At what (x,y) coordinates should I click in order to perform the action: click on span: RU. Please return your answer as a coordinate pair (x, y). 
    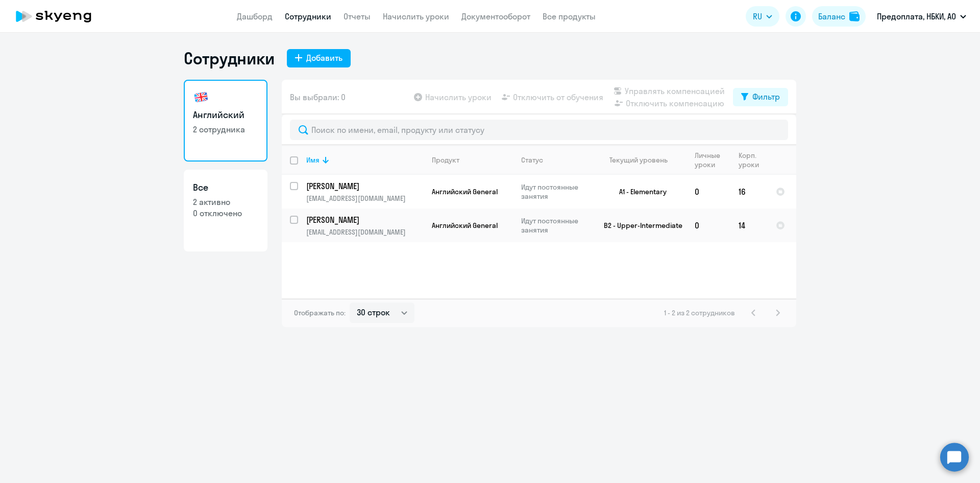
    Looking at the image, I should click on (758, 17).